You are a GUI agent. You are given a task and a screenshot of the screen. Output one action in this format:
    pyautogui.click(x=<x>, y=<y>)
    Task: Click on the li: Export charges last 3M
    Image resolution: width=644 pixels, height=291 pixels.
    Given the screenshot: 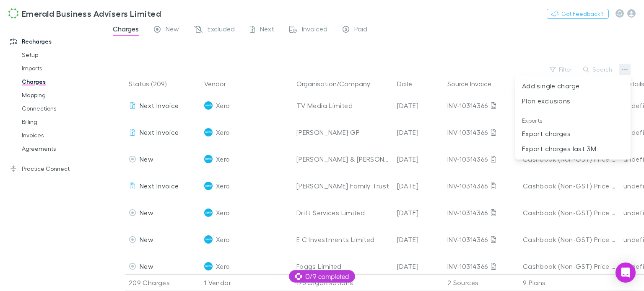 What is the action you would take?
    pyautogui.click(x=573, y=149)
    